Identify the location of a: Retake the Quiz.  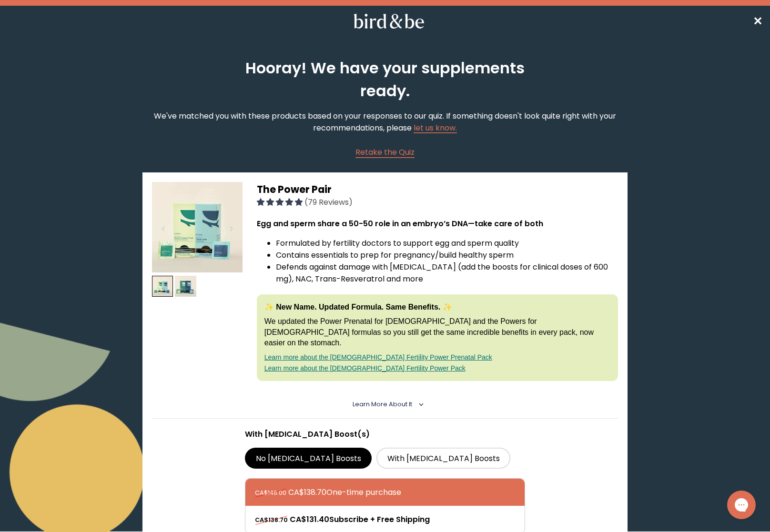
(385, 152).